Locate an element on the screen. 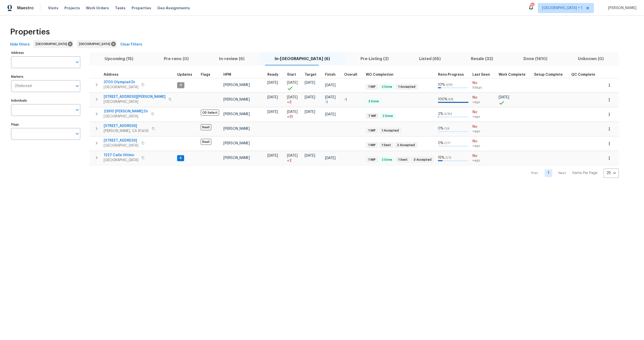 This screenshot has width=644, height=340. div: Earliest renovation start date (first business day after COE or Checkout) is located at coordinates (275, 75).